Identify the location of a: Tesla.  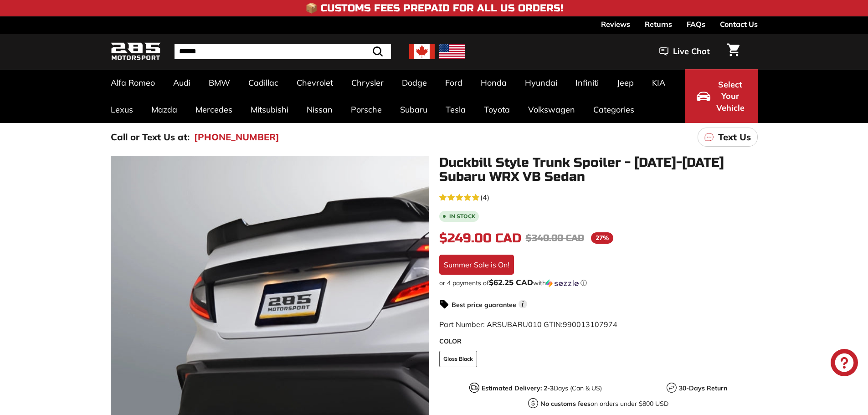
(456, 110).